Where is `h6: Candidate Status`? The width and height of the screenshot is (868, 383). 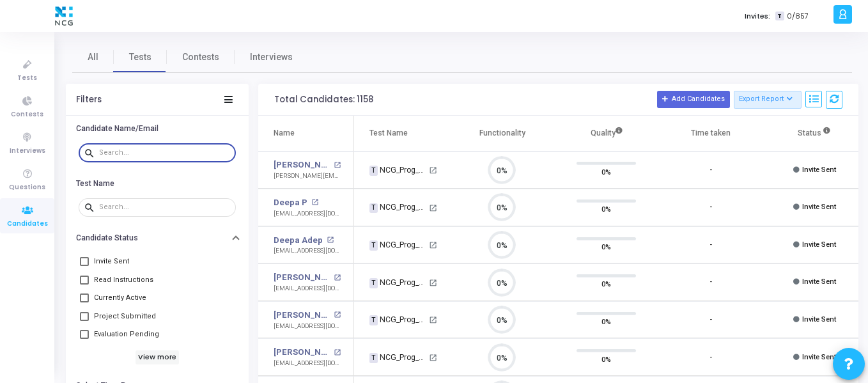 h6: Candidate Status is located at coordinates (106, 238).